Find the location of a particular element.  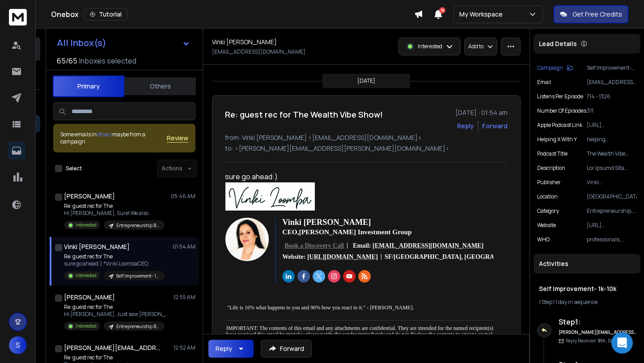

p: 12:52 AM is located at coordinates (184, 348).